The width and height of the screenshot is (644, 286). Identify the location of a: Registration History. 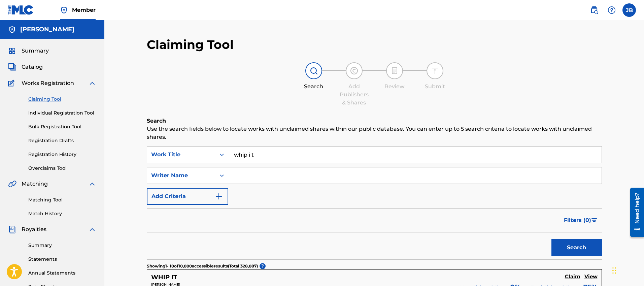
(62, 154).